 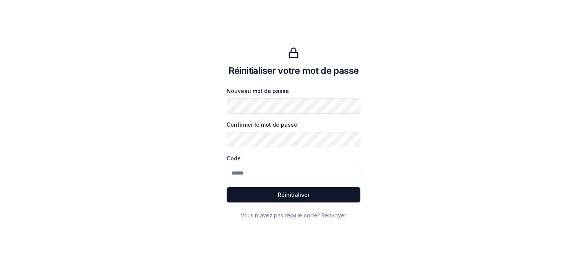 What do you see at coordinates (294, 195) in the screenshot?
I see `button: Réinitialiser` at bounding box center [294, 195].